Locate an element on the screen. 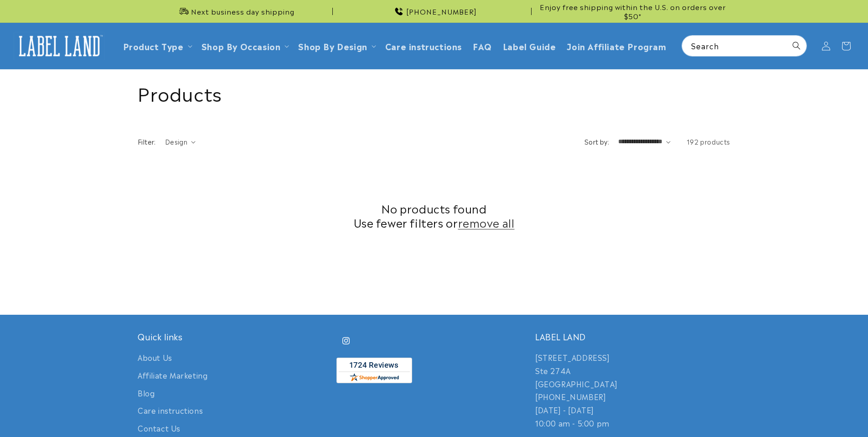 This screenshot has width=868, height=437. h2: Quick links is located at coordinates (235, 336).